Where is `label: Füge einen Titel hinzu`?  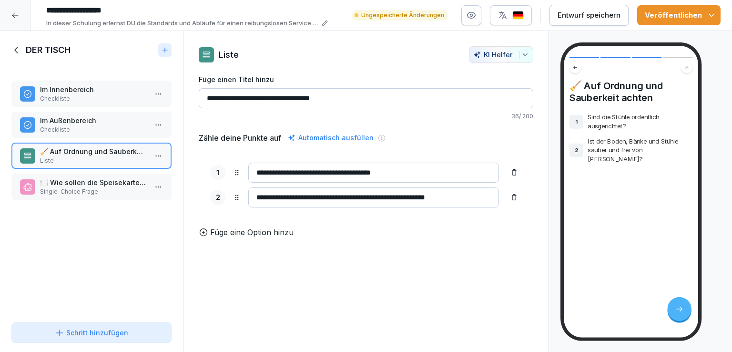
label: Füge einen Titel hinzu is located at coordinates (366, 79).